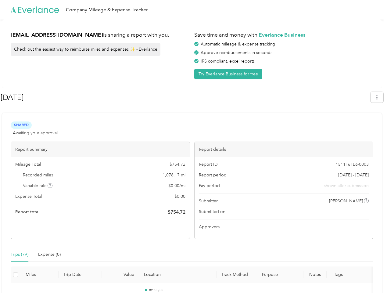  What do you see at coordinates (209, 227) in the screenshot?
I see `span: Approvers` at bounding box center [209, 227].